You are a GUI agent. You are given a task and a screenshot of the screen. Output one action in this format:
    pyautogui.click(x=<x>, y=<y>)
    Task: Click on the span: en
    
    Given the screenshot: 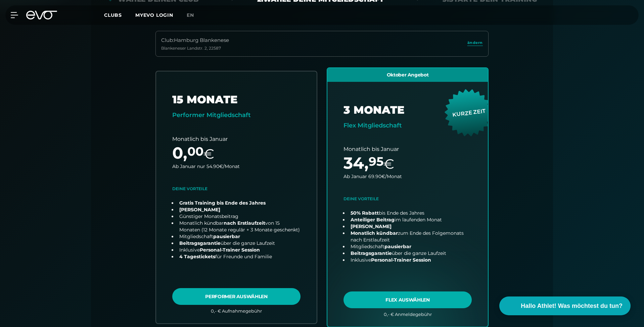 What is the action you would take?
    pyautogui.click(x=190, y=15)
    